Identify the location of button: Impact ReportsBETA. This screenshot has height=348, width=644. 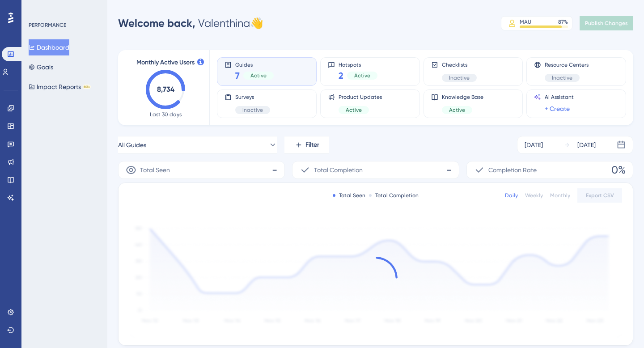
(59, 87).